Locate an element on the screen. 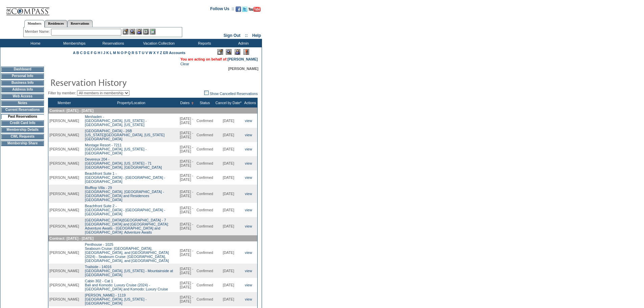 The width and height of the screenshot is (644, 308). a: X is located at coordinates (154, 53).